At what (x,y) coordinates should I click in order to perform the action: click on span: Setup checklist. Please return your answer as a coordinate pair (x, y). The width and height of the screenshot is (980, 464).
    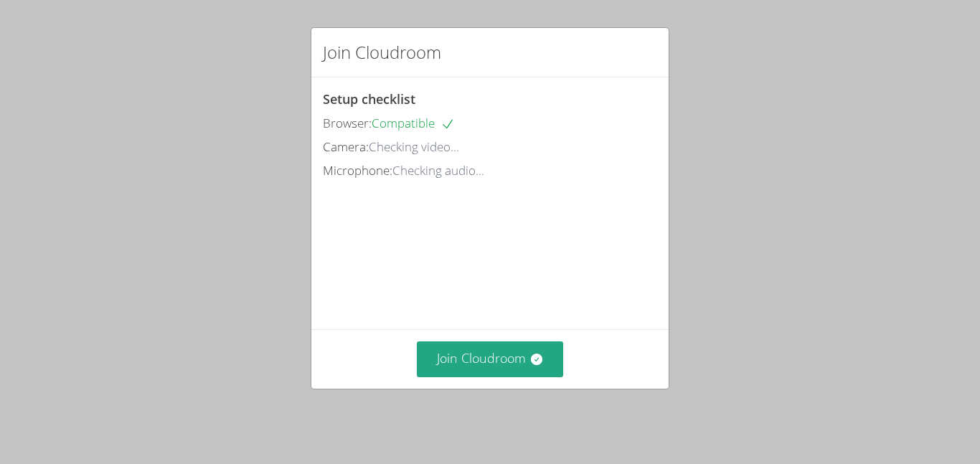
    Looking at the image, I should click on (369, 99).